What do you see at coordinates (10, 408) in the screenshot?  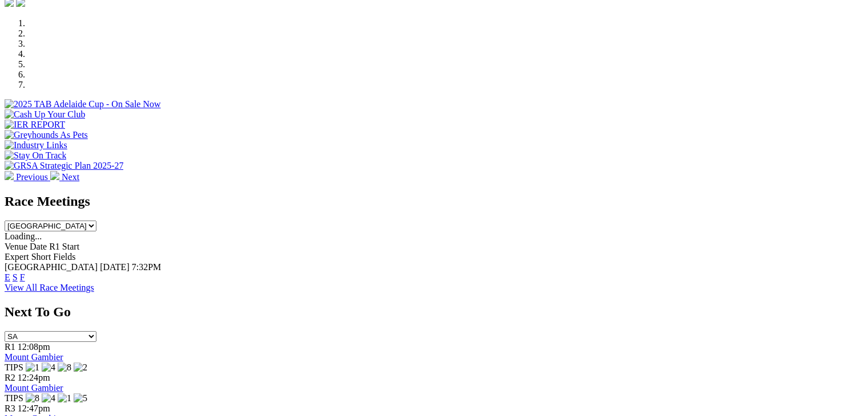 I see `span: R3` at bounding box center [10, 408].